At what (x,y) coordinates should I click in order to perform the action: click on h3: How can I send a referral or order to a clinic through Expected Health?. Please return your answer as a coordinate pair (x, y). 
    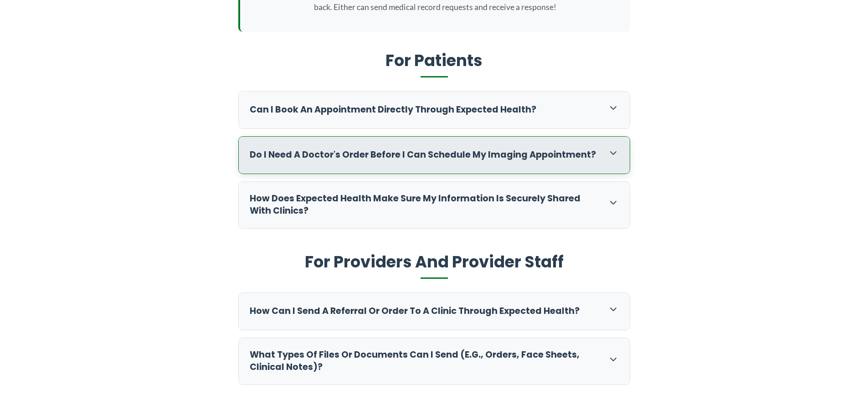
    Looking at the image, I should click on (424, 311).